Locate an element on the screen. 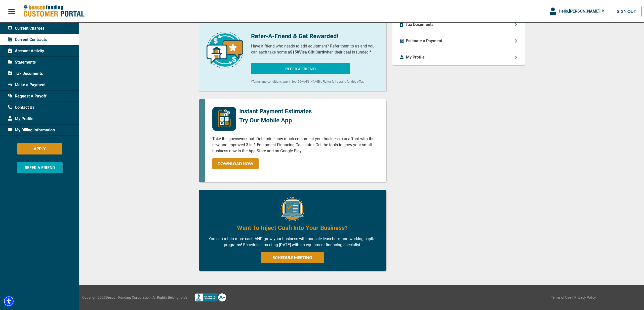  a: Terms of Use is located at coordinates (560, 298).